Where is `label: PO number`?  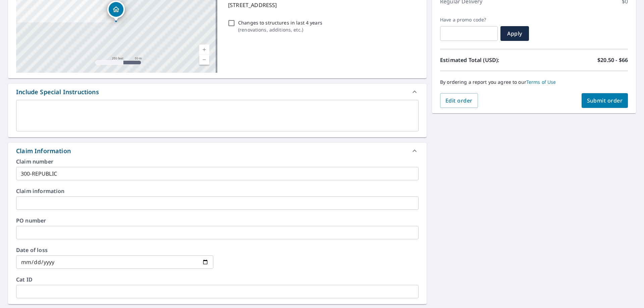
label: PO number is located at coordinates (217, 220).